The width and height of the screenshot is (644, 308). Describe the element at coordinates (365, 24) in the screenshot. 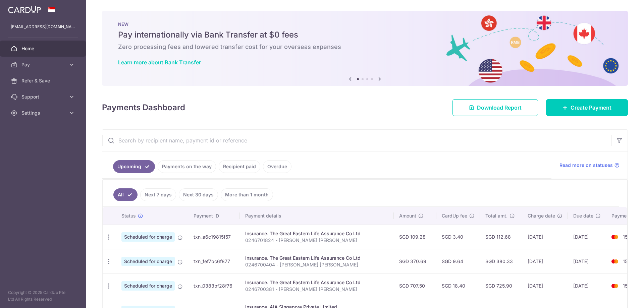

I see `p: NEW` at that location.